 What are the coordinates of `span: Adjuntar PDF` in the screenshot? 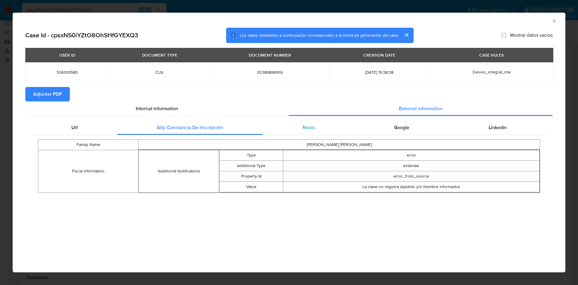 It's located at (48, 94).